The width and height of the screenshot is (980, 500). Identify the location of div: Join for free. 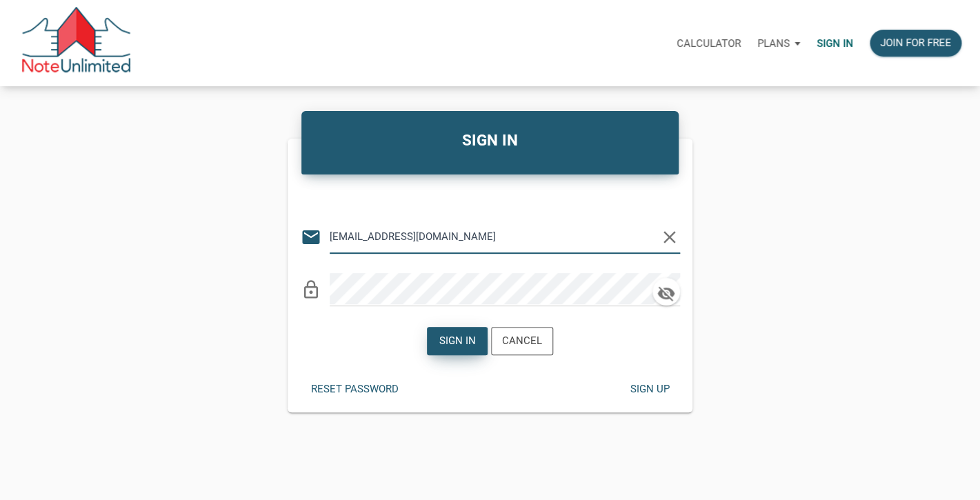
(915, 43).